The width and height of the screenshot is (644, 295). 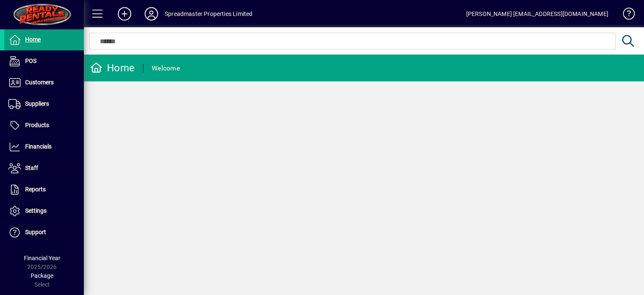 What do you see at coordinates (37, 125) in the screenshot?
I see `span: Products` at bounding box center [37, 125].